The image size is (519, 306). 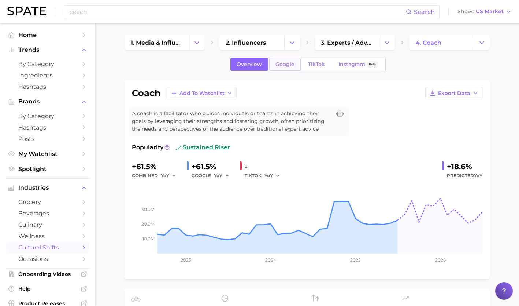 What do you see at coordinates (157, 43) in the screenshot?
I see `span: 1. media & influencers` at bounding box center [157, 43].